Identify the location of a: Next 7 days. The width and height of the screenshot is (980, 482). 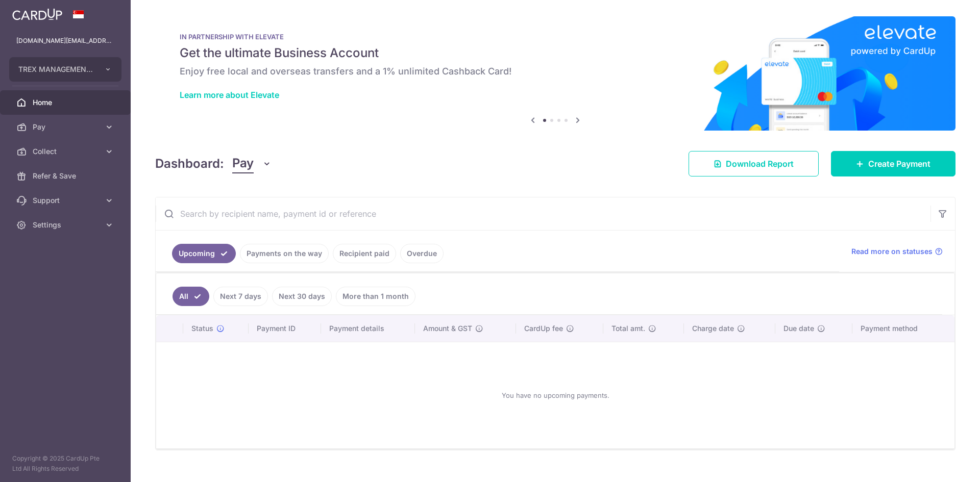
(240, 296).